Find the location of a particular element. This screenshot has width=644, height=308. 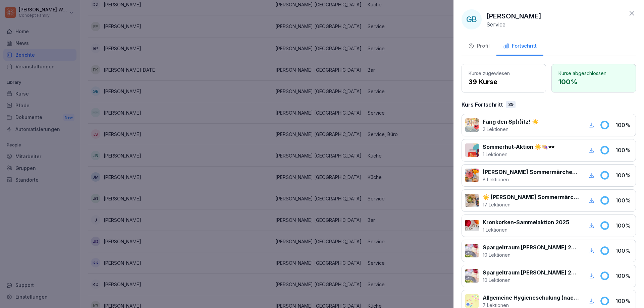

p: Service is located at coordinates (496, 24).